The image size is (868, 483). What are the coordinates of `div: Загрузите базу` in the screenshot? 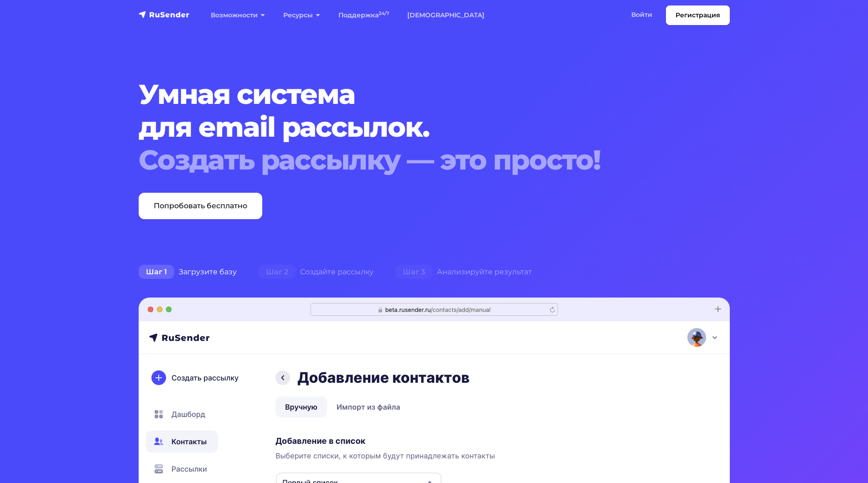 It's located at (188, 272).